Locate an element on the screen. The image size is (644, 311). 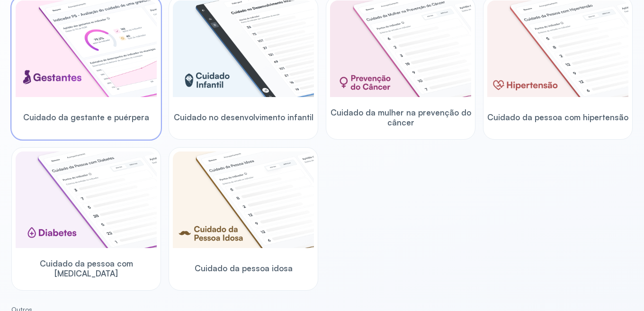
span: Cuidado no desenvolvimento infantil is located at coordinates (243, 117).